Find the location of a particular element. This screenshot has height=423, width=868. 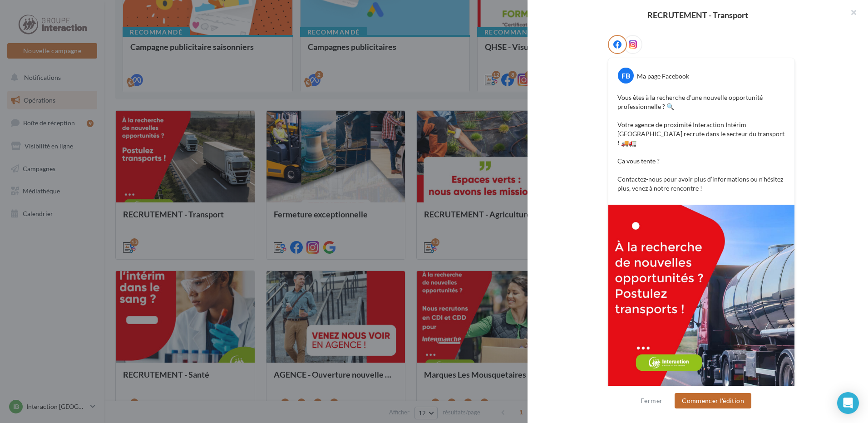

div: Ma page Facebook is located at coordinates (663, 76).